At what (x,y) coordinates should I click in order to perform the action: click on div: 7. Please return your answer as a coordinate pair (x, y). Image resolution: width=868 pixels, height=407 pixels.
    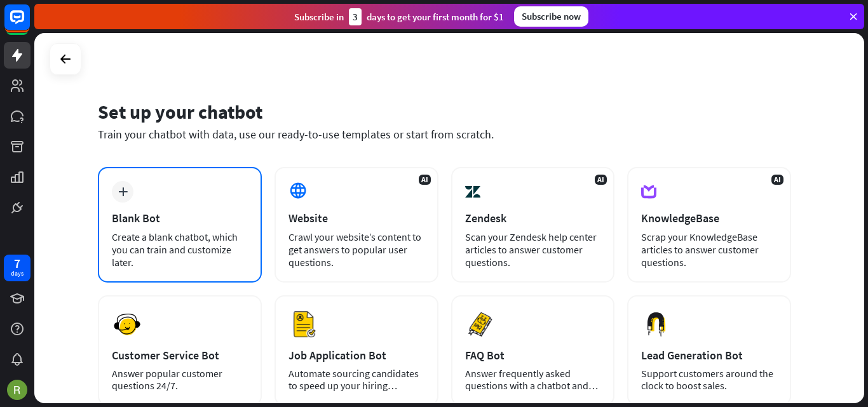
    Looking at the image, I should click on (17, 263).